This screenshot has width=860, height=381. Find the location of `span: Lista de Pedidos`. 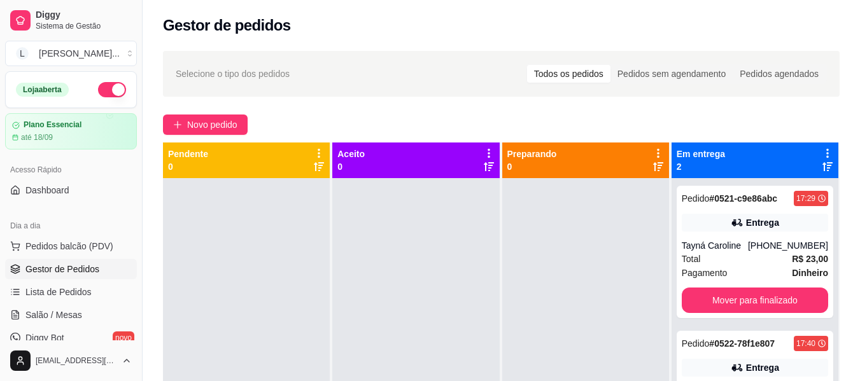

span: Lista de Pedidos is located at coordinates (59, 292).